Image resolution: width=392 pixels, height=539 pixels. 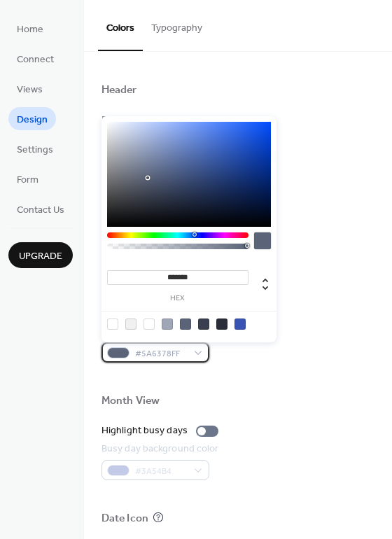 What do you see at coordinates (160, 449) in the screenshot?
I see `div: Busy day background color` at bounding box center [160, 449].